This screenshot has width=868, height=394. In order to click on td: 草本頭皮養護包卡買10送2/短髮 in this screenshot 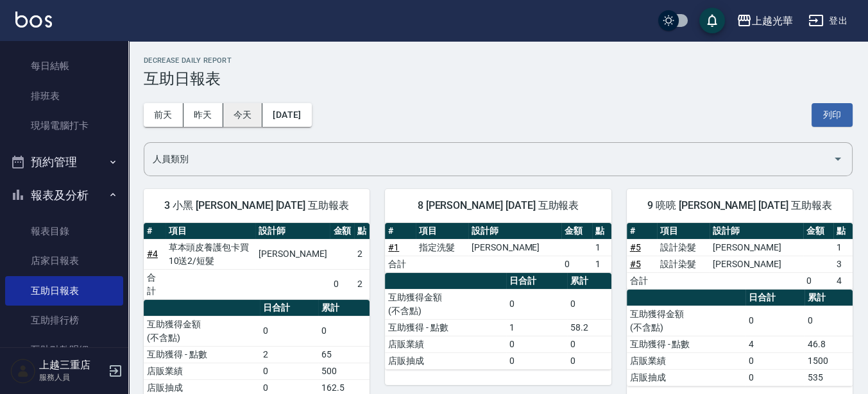, I will do `click(210, 253)`.